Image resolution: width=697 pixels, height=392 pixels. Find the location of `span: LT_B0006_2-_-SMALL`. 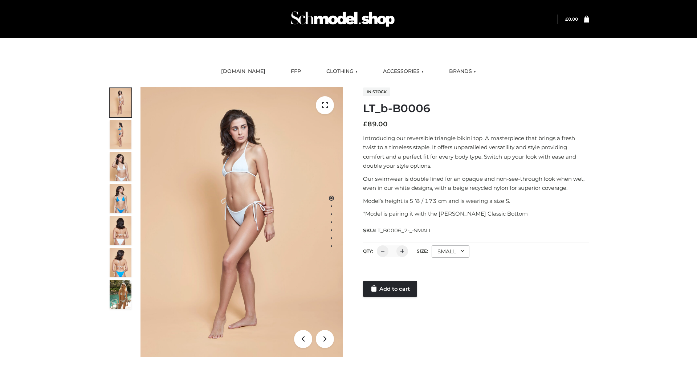

span: LT_B0006_2-_-SMALL is located at coordinates (403, 230).